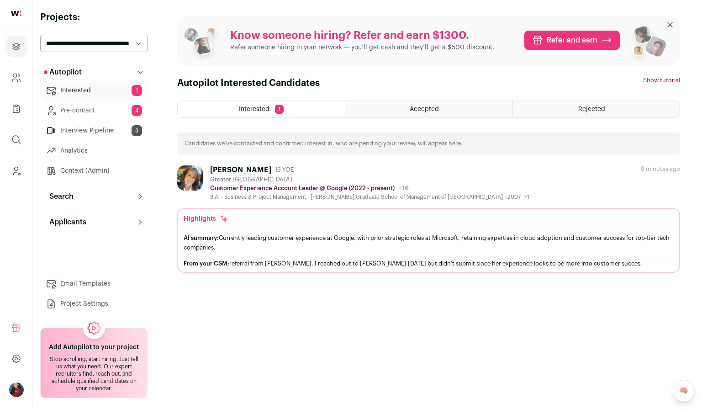 This screenshot has height=409, width=702. I want to click on p: Customer Experience Account Leader @ Google (2022 - present), so click(302, 188).